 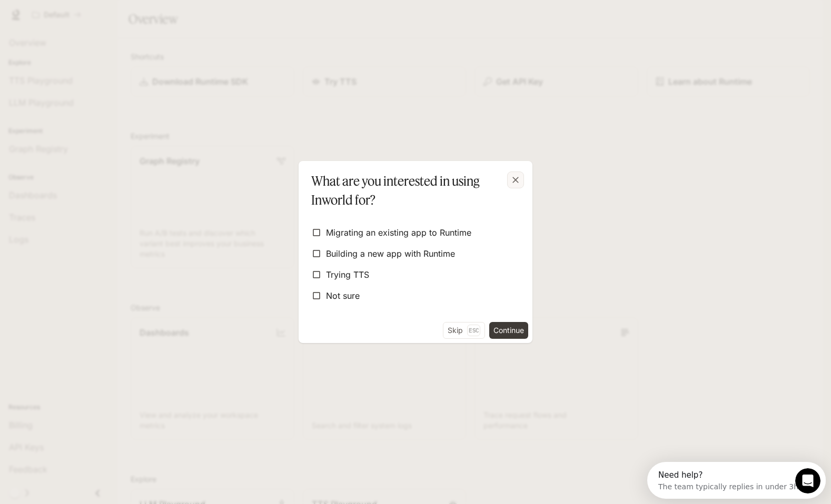 I want to click on span: Not sure, so click(x=343, y=296).